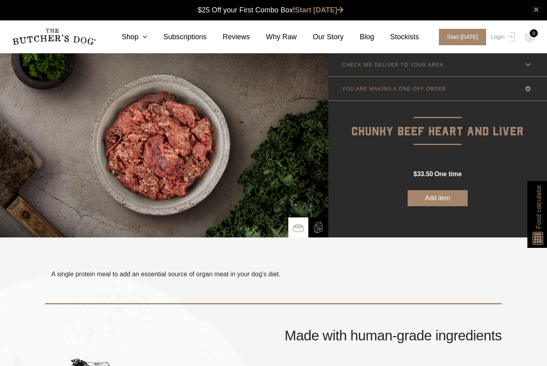 This screenshot has width=547, height=366. I want to click on p: YOU ARE MAKING A ONE-OFF ORDER, so click(395, 89).